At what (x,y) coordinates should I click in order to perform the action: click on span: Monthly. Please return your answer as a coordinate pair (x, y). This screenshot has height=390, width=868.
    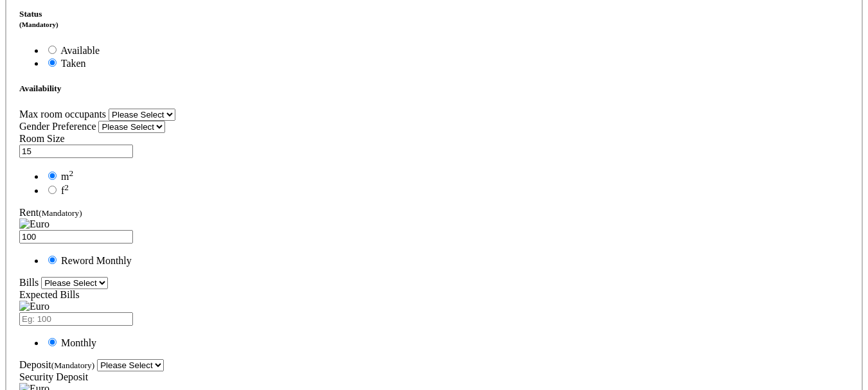
    Looking at the image, I should click on (79, 343).